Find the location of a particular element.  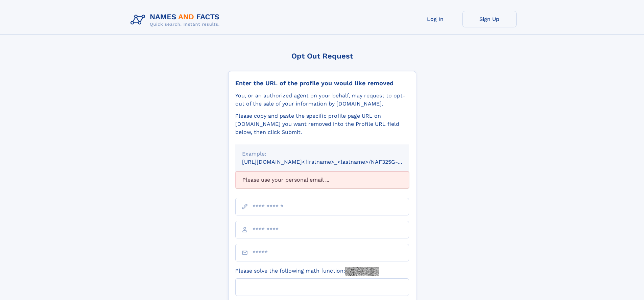

div: Enter the URL of the profile you would like removed is located at coordinates (322, 83).